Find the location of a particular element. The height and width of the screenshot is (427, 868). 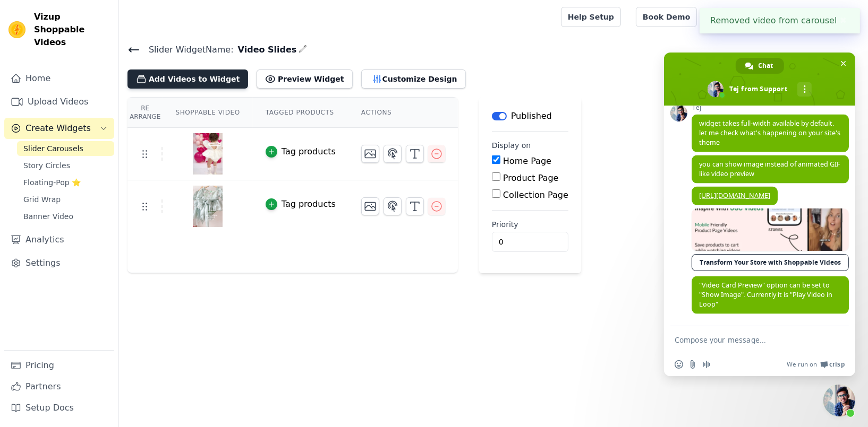

a: Home is located at coordinates (59, 78).